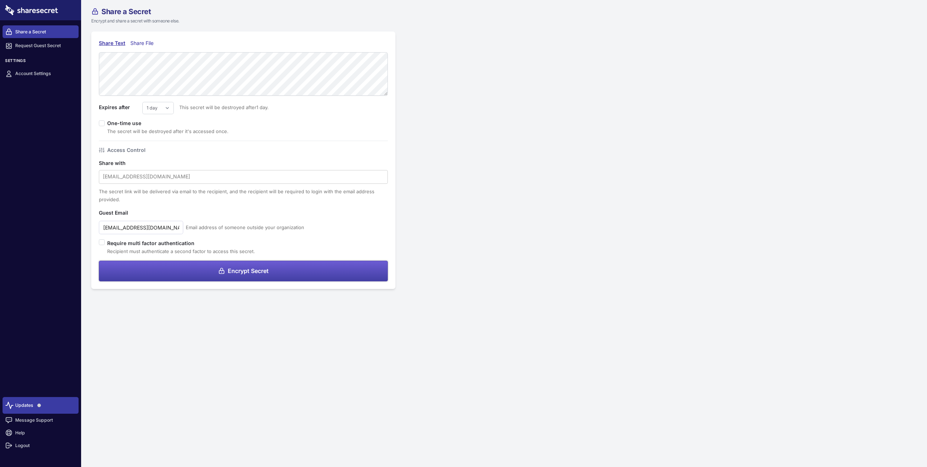 The height and width of the screenshot is (467, 927). Describe the element at coordinates (41, 74) in the screenshot. I see `a: Account Settings` at that location.